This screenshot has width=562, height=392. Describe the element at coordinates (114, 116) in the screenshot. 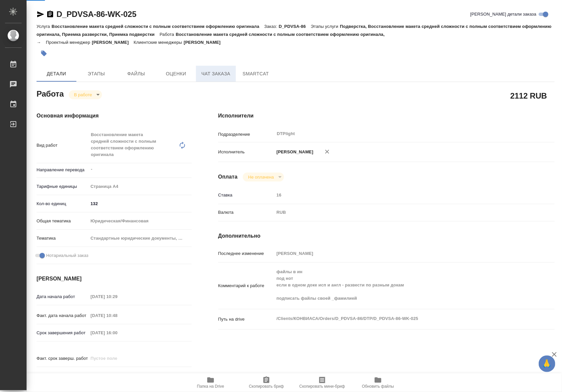

I see `h4: Основная информация` at that location.